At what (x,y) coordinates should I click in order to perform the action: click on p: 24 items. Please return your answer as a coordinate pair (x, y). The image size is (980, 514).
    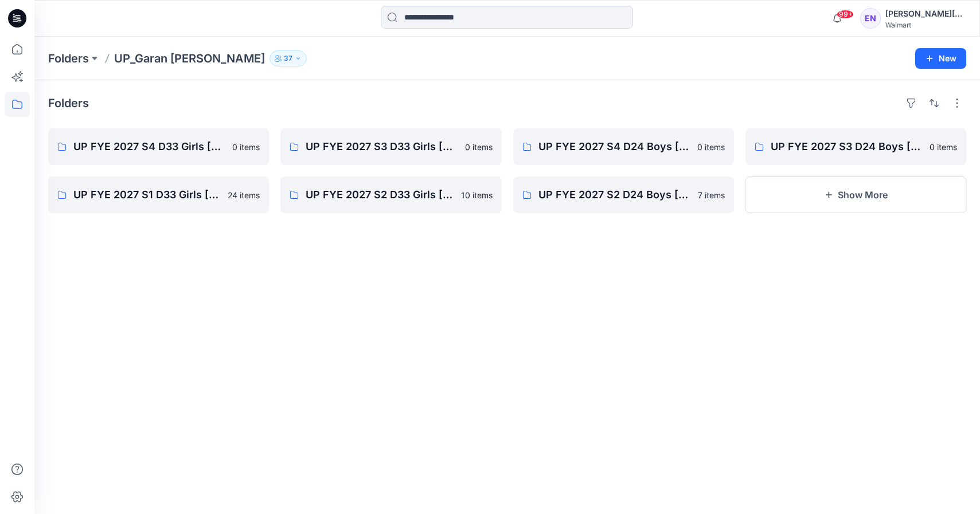
    Looking at the image, I should click on (244, 195).